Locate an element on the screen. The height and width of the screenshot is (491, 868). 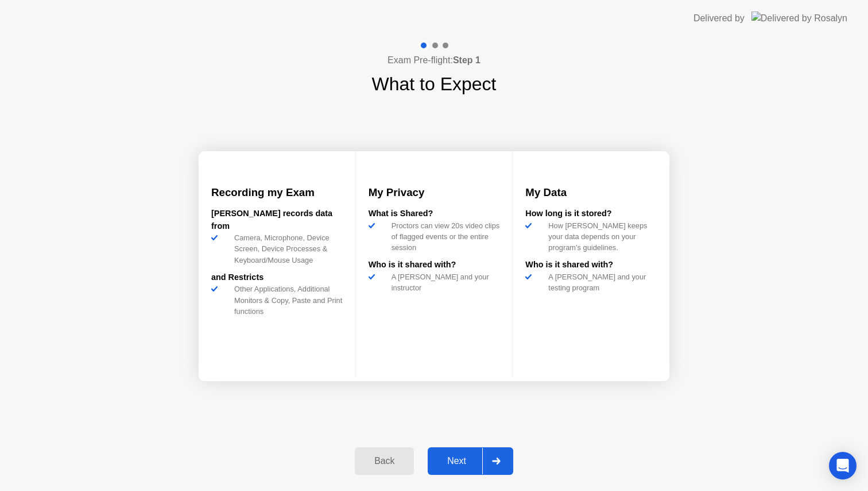
h3: Recording my Exam is located at coordinates (277, 193).